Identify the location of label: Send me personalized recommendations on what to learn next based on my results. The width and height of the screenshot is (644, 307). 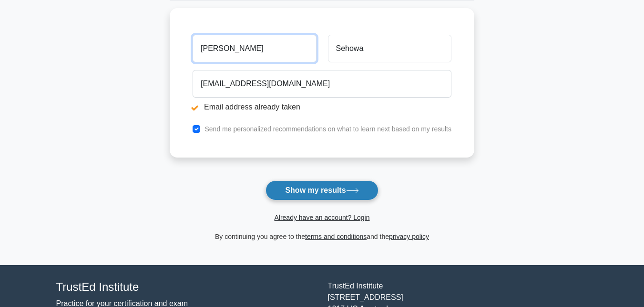
(328, 129).